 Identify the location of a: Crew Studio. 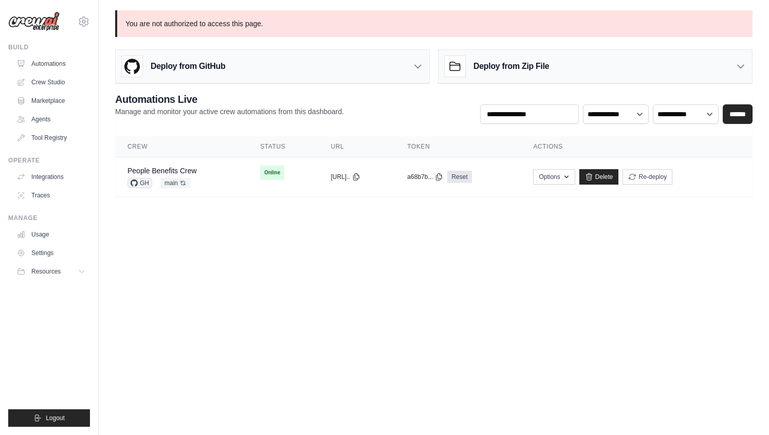
(51, 82).